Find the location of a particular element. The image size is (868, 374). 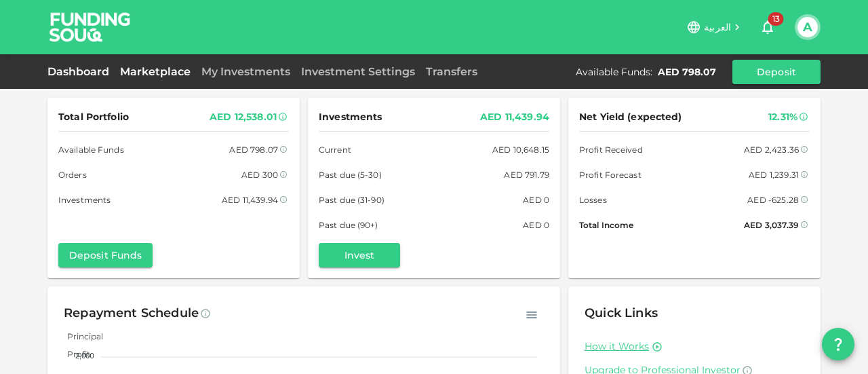

span: Profit Forecast is located at coordinates (610, 174).